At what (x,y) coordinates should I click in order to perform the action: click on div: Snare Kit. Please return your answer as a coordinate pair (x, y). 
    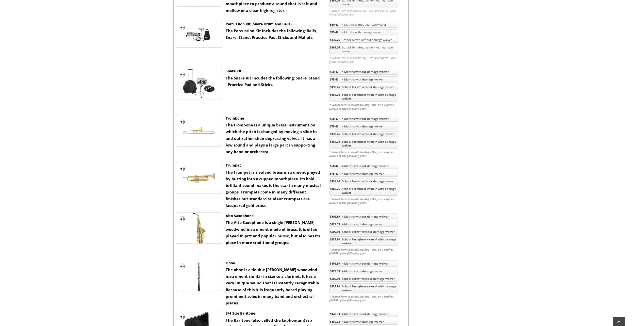
    Looking at the image, I should click on (274, 71).